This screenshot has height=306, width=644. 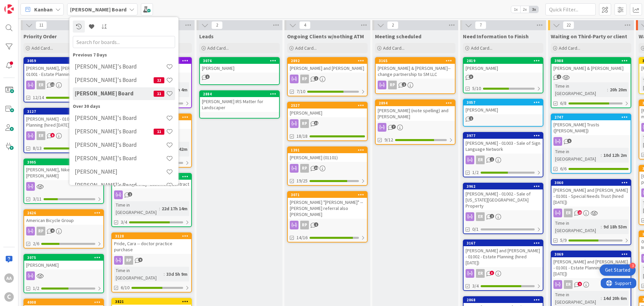 I want to click on span: 5/9, so click(x=563, y=240).